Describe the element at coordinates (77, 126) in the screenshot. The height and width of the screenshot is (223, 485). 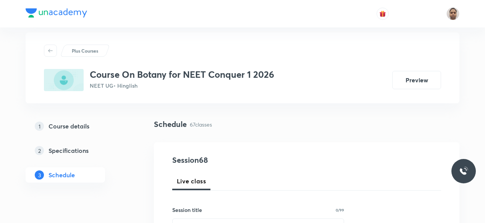
I see `a: 1Course details` at that location.